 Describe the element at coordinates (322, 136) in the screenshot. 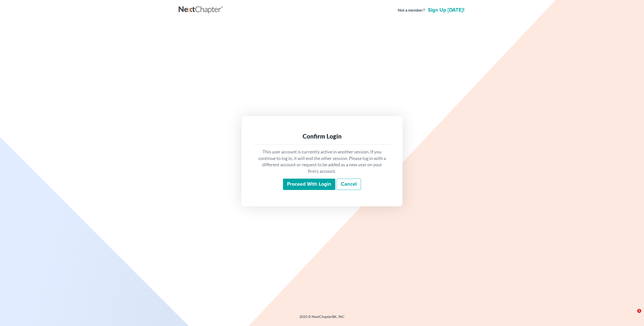

I see `div: Confirm Login` at that location.